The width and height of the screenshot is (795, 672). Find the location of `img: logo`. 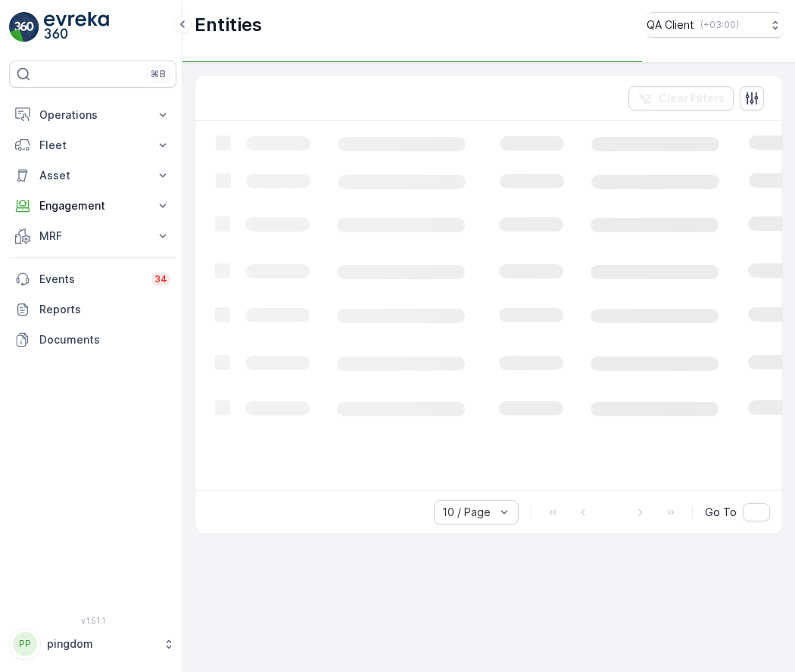

img: logo is located at coordinates (25, 27).